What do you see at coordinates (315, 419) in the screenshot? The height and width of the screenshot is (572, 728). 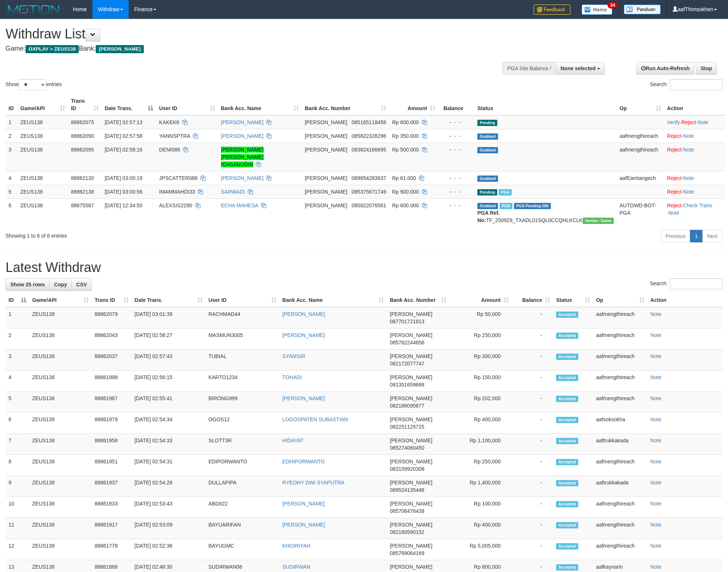 I see `a: LOGOSPATEN SUBASTIAN` at bounding box center [315, 419].